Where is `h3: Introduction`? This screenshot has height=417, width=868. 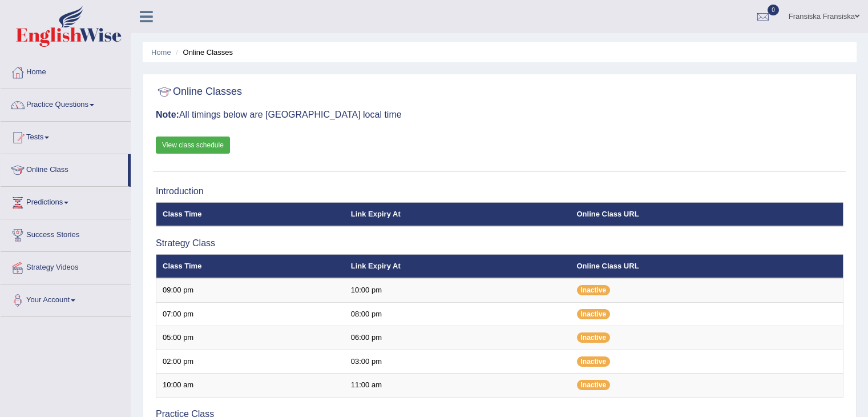
h3: Introduction is located at coordinates (500, 191).